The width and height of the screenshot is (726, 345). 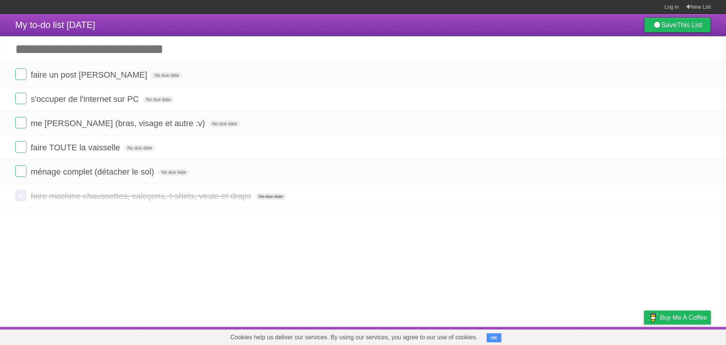 What do you see at coordinates (687, 336) in the screenshot?
I see `a: Suggest a feature` at bounding box center [687, 336].